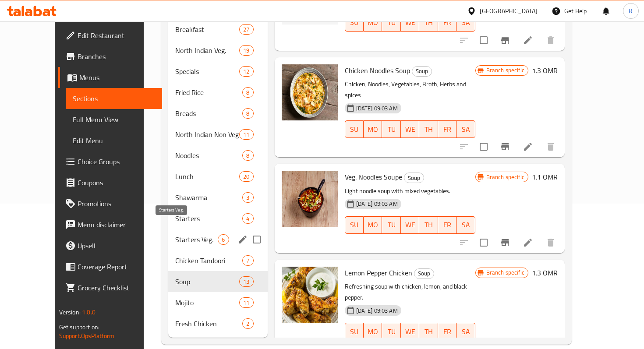 The image size is (644, 349). What do you see at coordinates (209, 155) in the screenshot?
I see `span: Noodles` at bounding box center [209, 155].